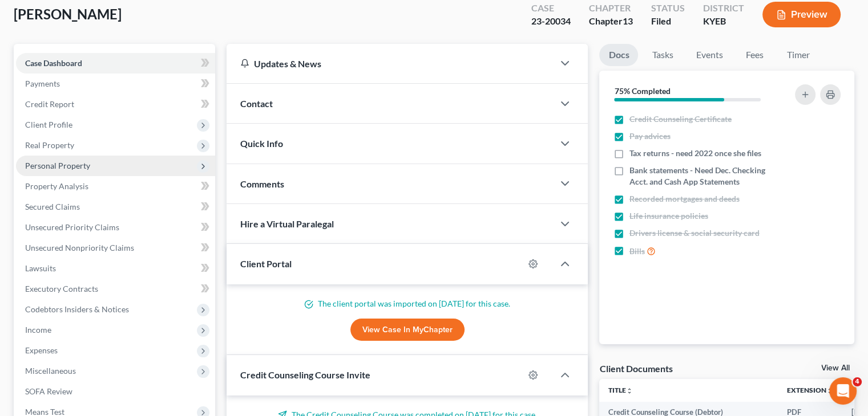  What do you see at coordinates (754, 55) in the screenshot?
I see `a: Fees` at bounding box center [754, 55].